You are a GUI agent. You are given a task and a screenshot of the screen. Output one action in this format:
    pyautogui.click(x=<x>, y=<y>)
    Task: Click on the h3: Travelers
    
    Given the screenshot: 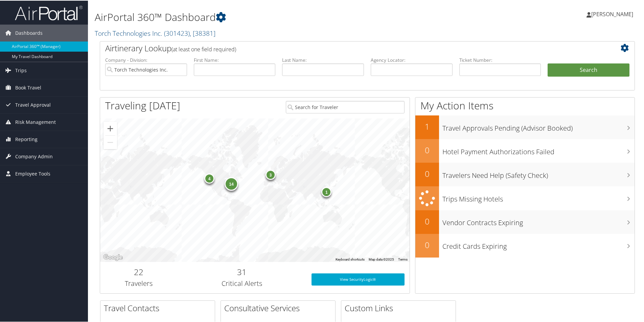 What is the action you would take?
    pyautogui.click(x=139, y=283)
    